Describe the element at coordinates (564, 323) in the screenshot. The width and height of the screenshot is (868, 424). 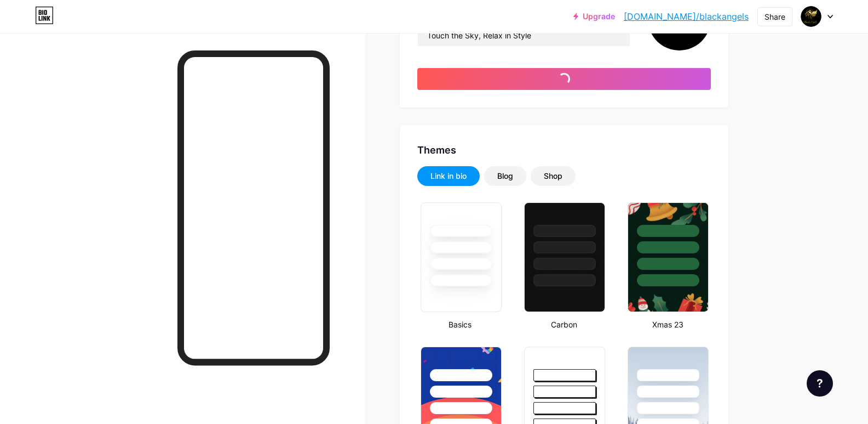
I see `div: Carbon` at that location.